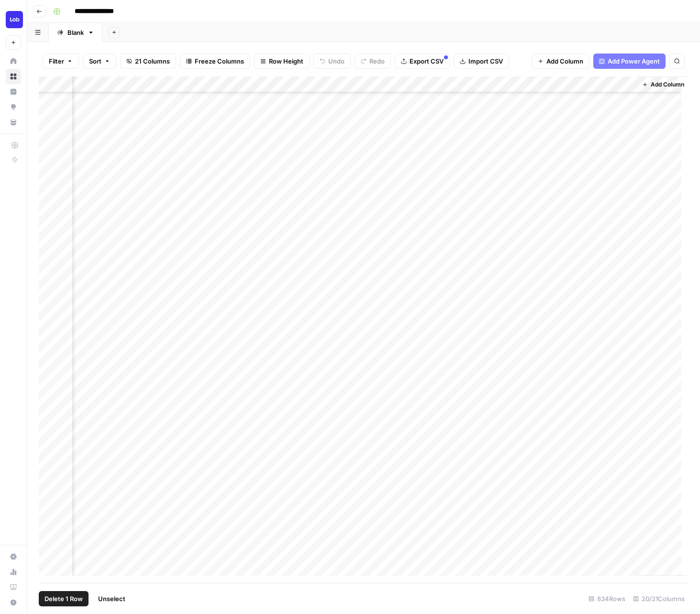  What do you see at coordinates (148, 61) in the screenshot?
I see `button: 21 Columns` at bounding box center [148, 61].